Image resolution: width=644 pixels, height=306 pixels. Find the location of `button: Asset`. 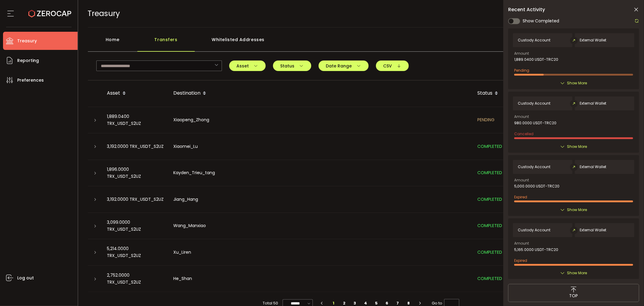

button: Asset is located at coordinates (248, 66).